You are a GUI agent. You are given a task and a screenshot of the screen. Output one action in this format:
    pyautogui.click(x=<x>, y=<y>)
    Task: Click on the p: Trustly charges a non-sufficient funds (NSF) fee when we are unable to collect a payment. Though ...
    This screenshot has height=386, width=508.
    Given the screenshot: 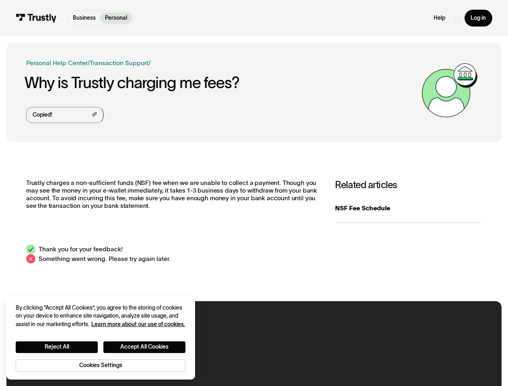 What is the action you would take?
    pyautogui.click(x=172, y=194)
    